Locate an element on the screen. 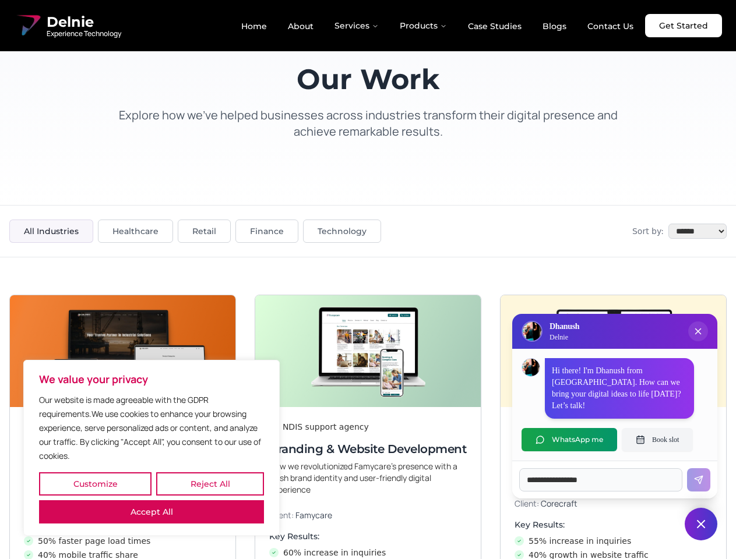  nav: Main is located at coordinates (437, 26).